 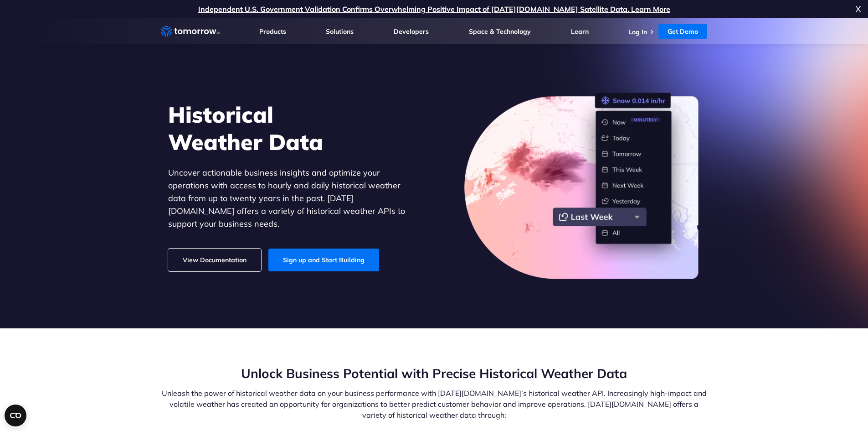 I want to click on a: Log In, so click(x=638, y=32).